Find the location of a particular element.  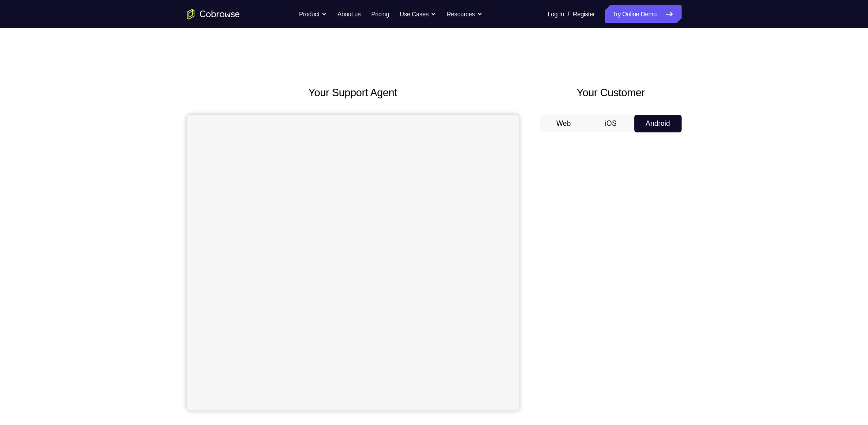

a: Log In is located at coordinates (556, 14).